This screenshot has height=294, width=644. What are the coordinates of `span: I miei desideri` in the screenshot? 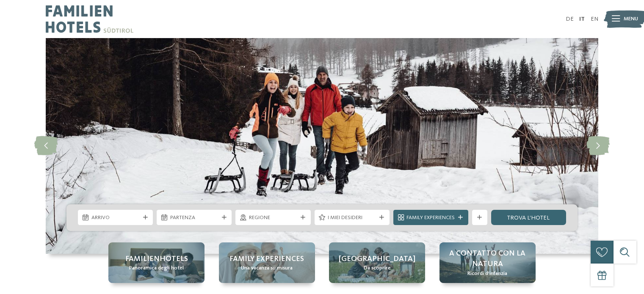 It's located at (352, 218).